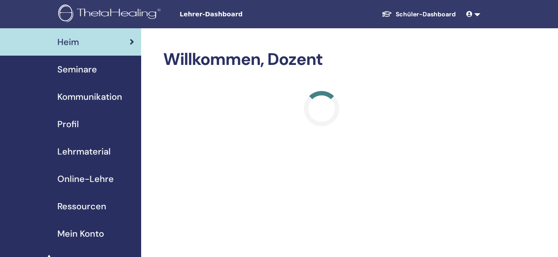 The height and width of the screenshot is (257, 558). I want to click on span: Lehrer-Dashboard, so click(246, 14).